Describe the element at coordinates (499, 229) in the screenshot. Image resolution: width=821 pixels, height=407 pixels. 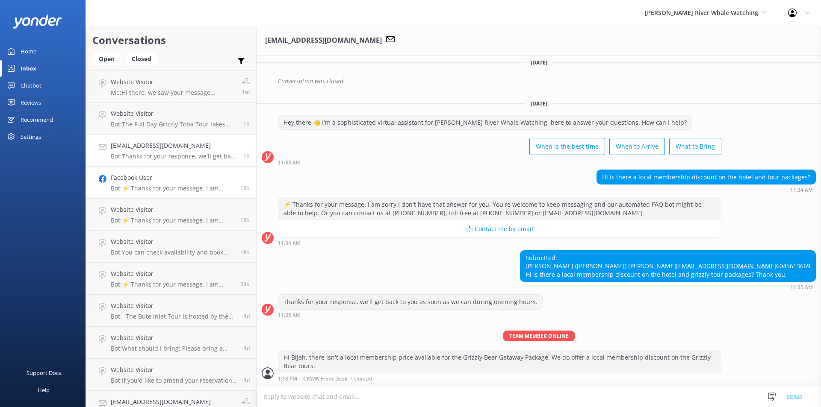
I see `button: 📩 Contact me by email` at that location.